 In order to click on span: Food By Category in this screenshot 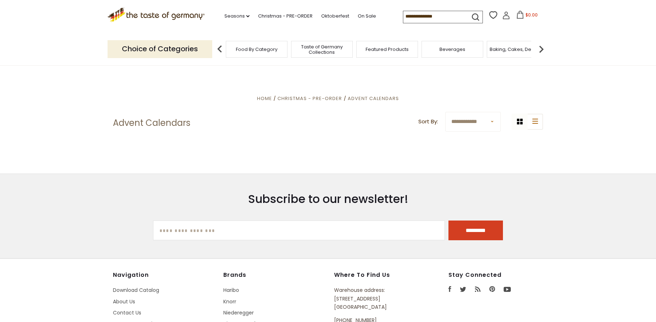, I will do `click(257, 49)`.